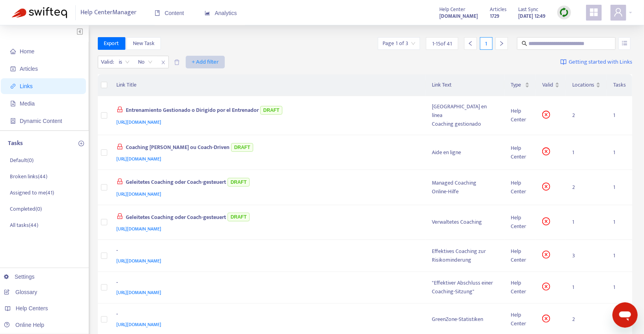 This screenshot has height=334, width=644. What do you see at coordinates (268, 85) in the screenshot?
I see `th: Link Title` at bounding box center [268, 85].